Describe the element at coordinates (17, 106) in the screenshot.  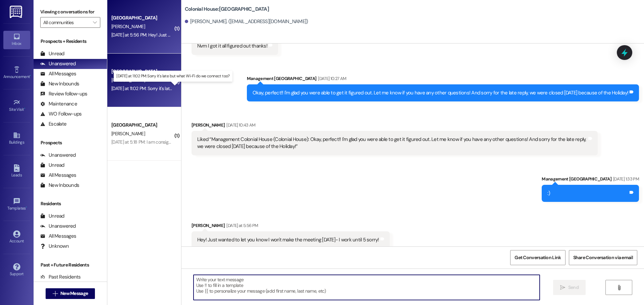
I see `a: Site Visit •` at that location.